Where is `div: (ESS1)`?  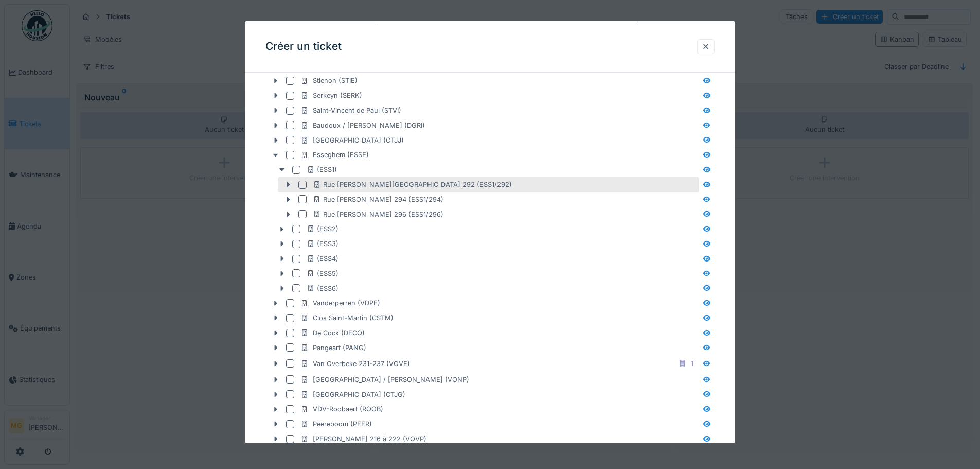
div: (ESS1) is located at coordinates (321, 170).